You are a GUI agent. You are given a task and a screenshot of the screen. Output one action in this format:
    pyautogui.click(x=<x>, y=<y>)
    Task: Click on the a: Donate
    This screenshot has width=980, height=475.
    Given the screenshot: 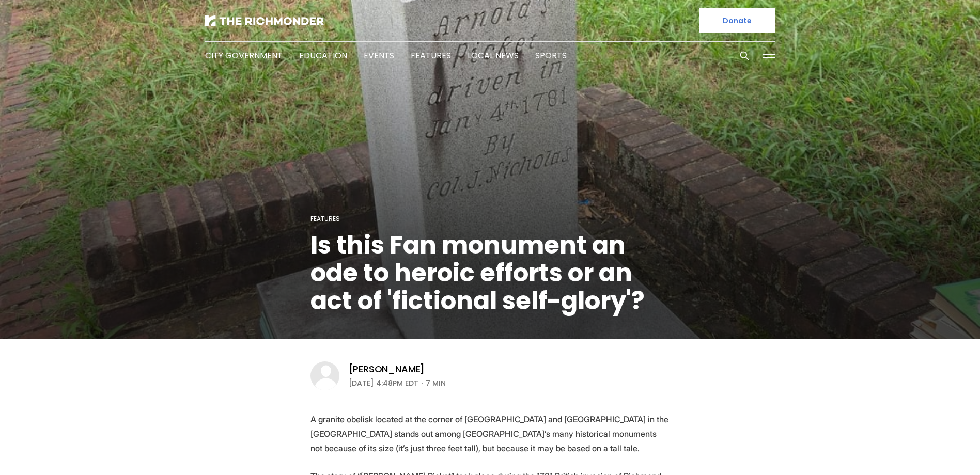 What is the action you would take?
    pyautogui.click(x=737, y=21)
    